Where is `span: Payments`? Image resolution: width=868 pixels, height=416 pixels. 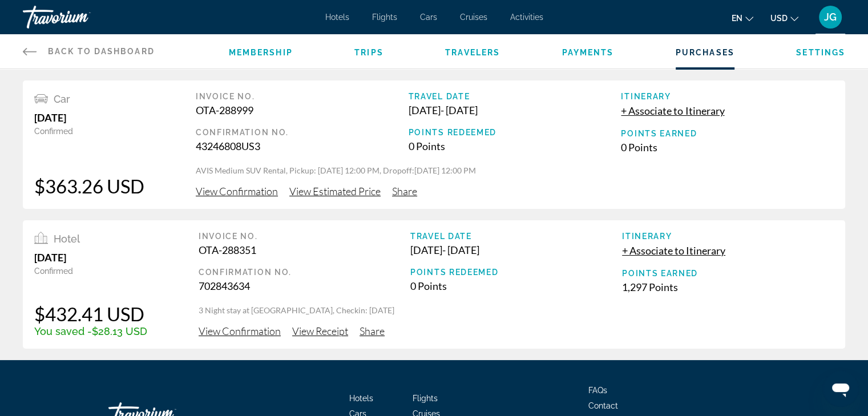 span: Payments is located at coordinates (588, 52).